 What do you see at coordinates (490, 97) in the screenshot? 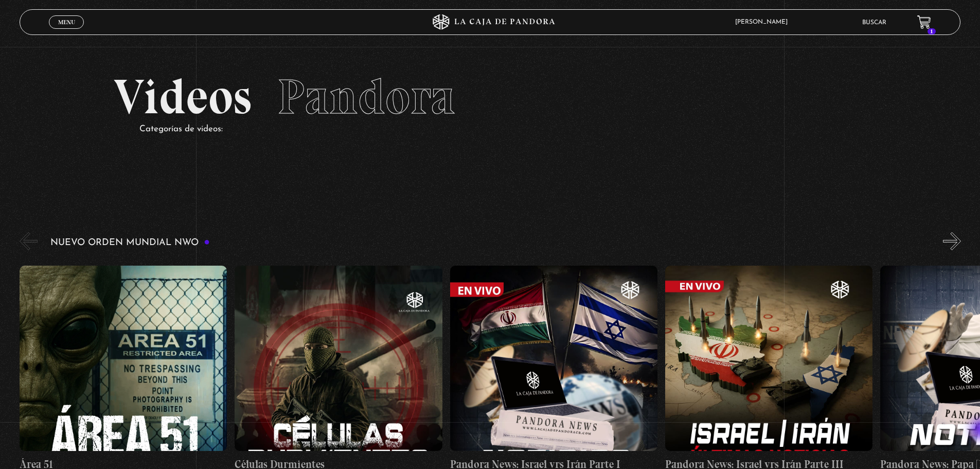
I see `h2: Videos` at bounding box center [490, 97].